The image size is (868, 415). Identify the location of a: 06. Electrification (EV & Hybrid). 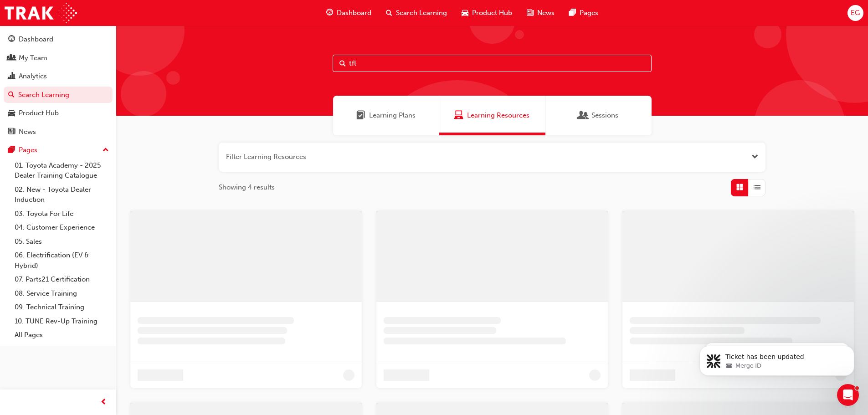
(61, 260).